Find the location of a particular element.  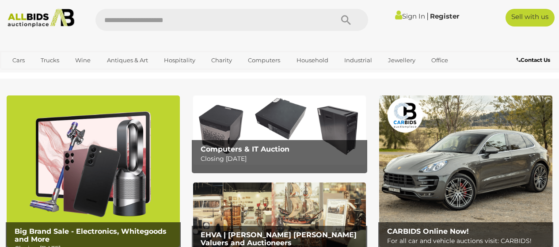

b: CARBIDS Online Now! is located at coordinates (428, 231).